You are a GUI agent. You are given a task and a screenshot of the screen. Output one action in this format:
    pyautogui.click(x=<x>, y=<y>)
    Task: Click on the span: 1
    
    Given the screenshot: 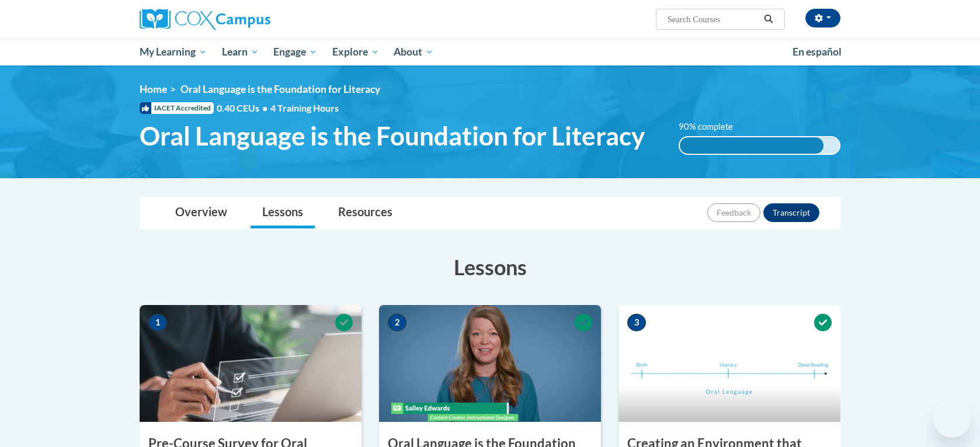 What is the action you would take?
    pyautogui.click(x=157, y=323)
    